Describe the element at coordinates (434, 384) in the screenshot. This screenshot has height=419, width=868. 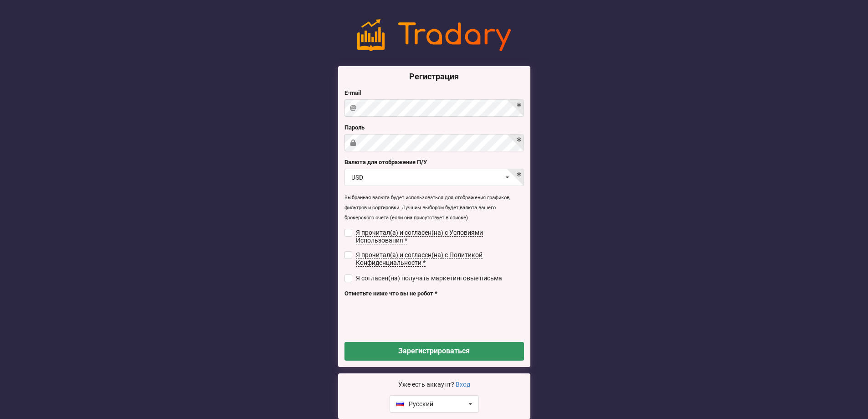
I see `p: Уже есть аккаунт?` at that location.